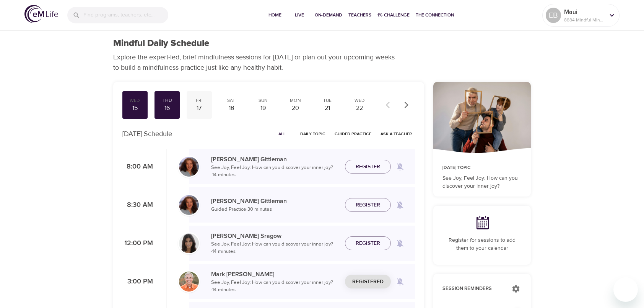 The width and height of the screenshot is (644, 308). I want to click on div: 20, so click(295, 108).